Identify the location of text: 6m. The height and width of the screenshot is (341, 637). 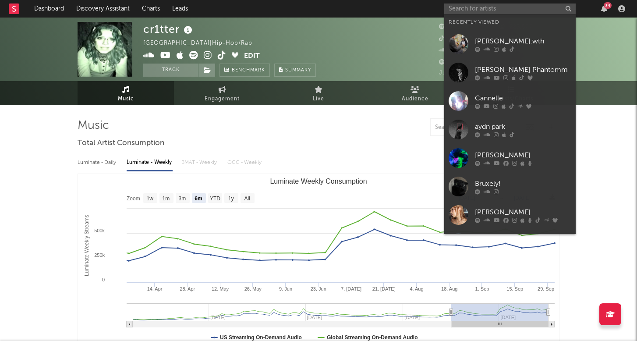
(198, 199).